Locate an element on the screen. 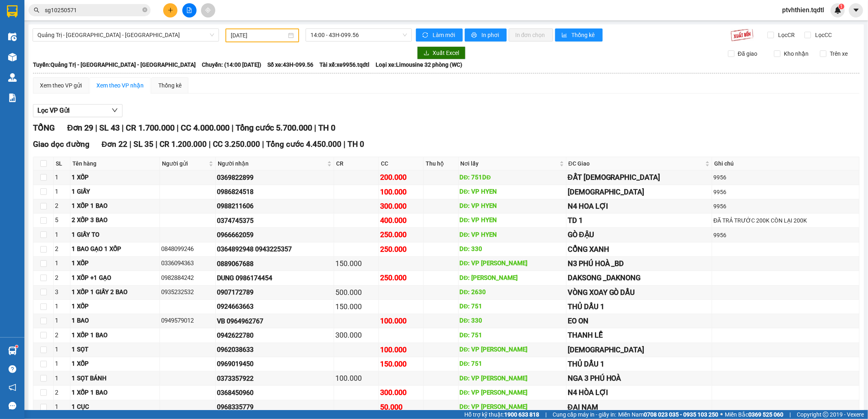 This screenshot has height=419, width=868. div: 1 XỐP 1 BAO is located at coordinates (115, 393).